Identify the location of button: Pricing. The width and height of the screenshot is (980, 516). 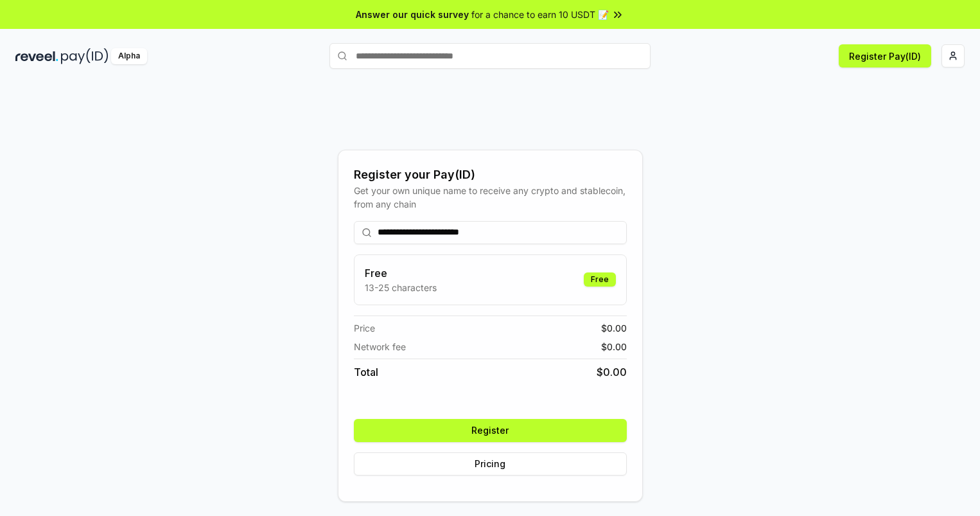
(490, 464).